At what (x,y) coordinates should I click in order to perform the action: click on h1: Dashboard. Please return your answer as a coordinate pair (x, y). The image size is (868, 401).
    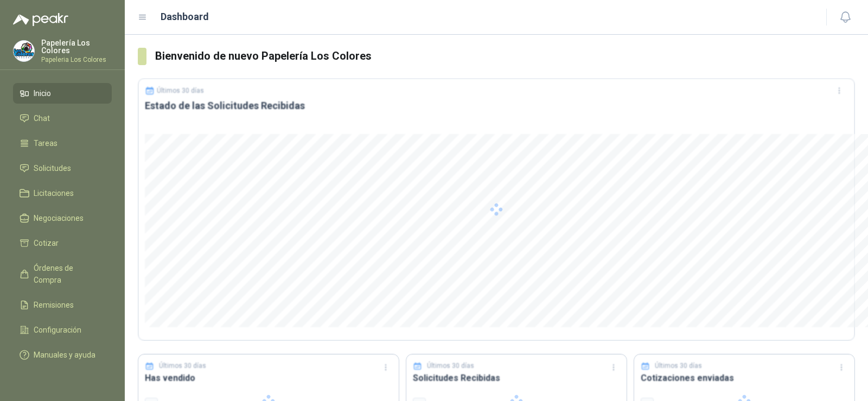
    Looking at the image, I should click on (184, 17).